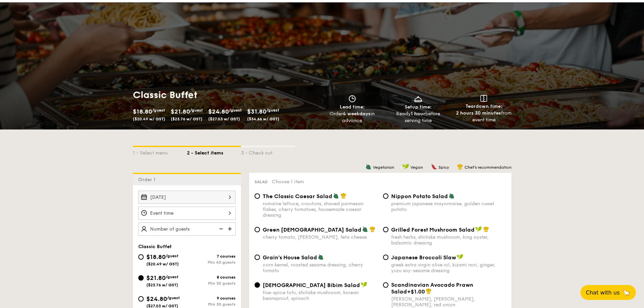 This screenshot has width=644, height=308. Describe the element at coordinates (187, 213) in the screenshot. I see `input: Event time` at that location.